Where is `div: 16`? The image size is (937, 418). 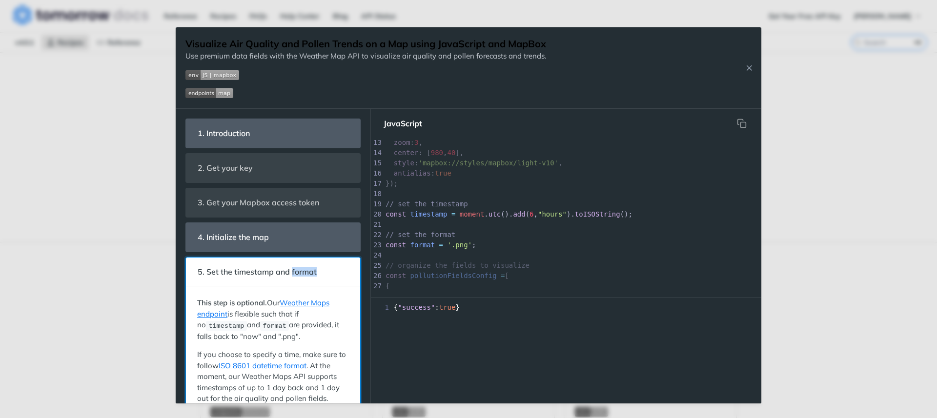 div: 16 is located at coordinates (376, 173).